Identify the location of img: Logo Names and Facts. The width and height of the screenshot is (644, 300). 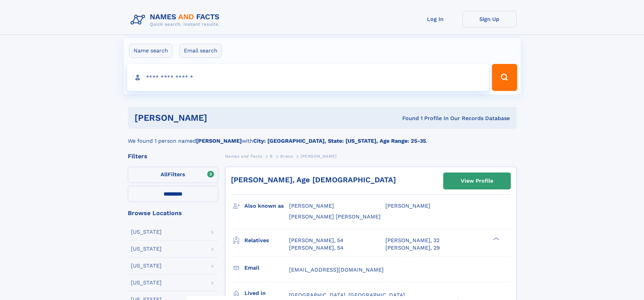
(177, 20).